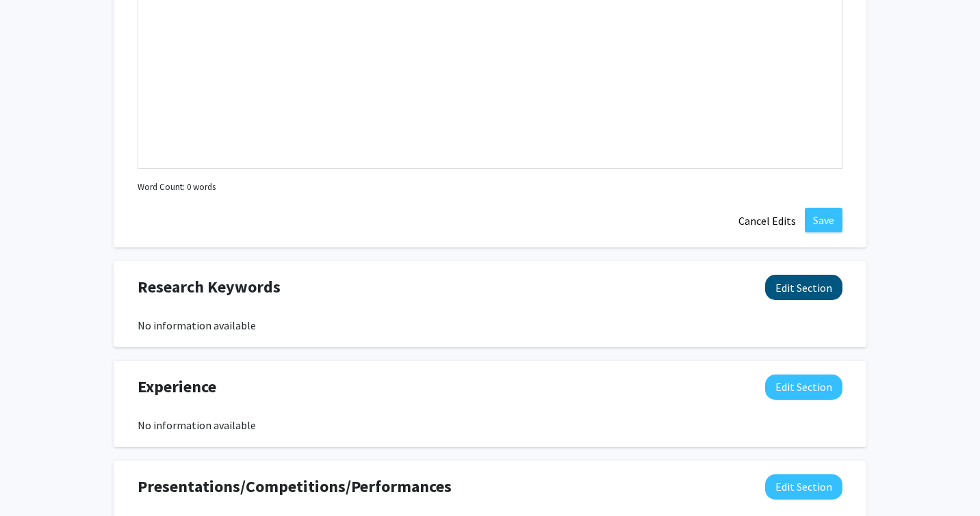 The width and height of the screenshot is (980, 516). Describe the element at coordinates (803, 287) in the screenshot. I see `button: Edit Research Keywords` at that location.